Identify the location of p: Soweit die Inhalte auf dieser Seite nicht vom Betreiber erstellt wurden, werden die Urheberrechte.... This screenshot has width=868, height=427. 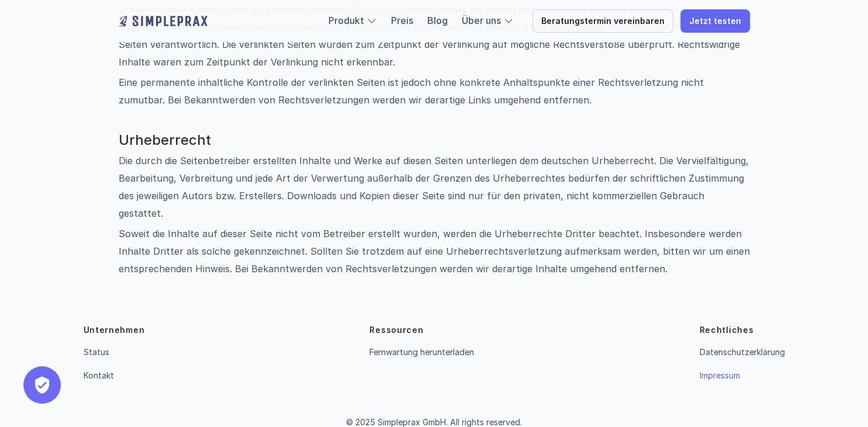
(434, 251).